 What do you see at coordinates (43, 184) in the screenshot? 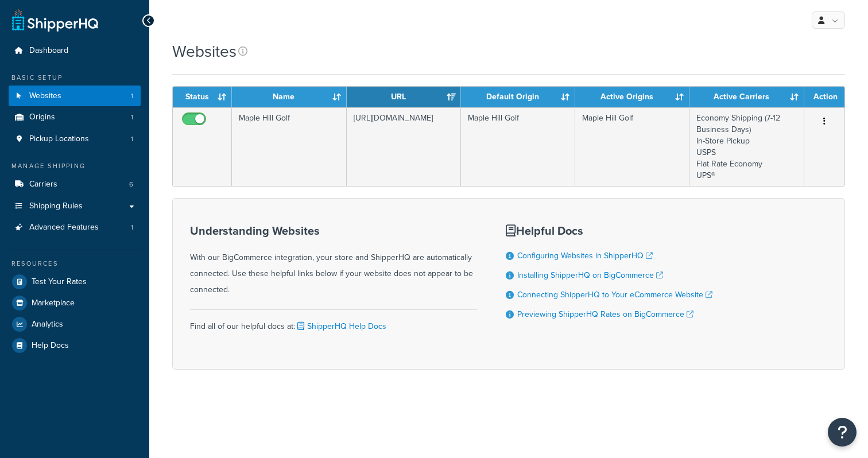
I see `span: Carriers` at bounding box center [43, 184].